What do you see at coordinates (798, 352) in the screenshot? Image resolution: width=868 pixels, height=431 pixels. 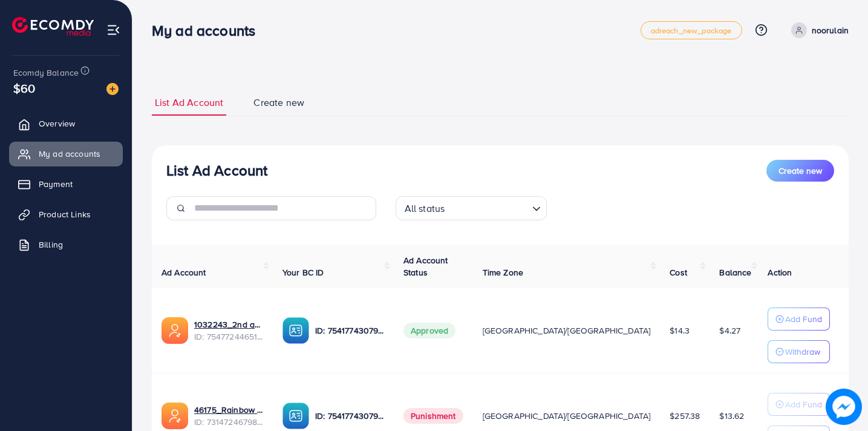 I see `button: Withdraw` at bounding box center [798, 352].